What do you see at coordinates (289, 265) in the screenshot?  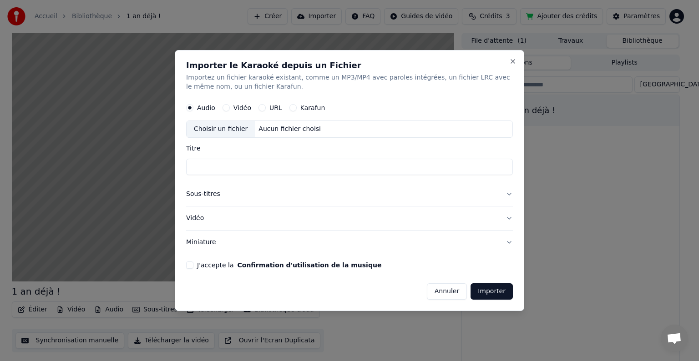 I see `label: J'accepte la` at bounding box center [289, 265].